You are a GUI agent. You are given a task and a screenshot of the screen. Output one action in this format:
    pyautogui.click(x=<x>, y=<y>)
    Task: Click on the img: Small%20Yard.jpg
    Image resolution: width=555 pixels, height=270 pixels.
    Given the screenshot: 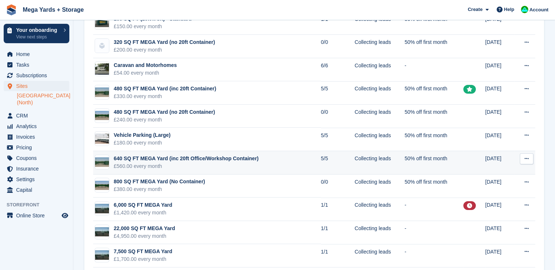 What is the action you would take?
    pyautogui.click(x=102, y=92)
    